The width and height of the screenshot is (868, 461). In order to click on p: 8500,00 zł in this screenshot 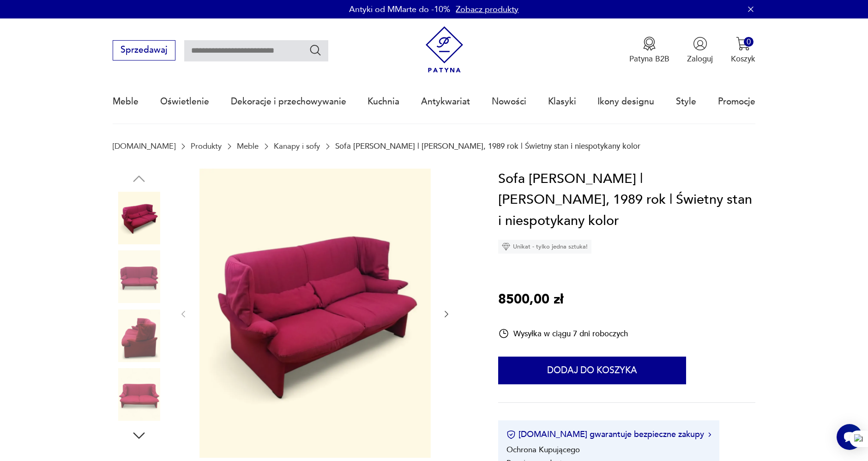, I will do `click(531, 300)`.